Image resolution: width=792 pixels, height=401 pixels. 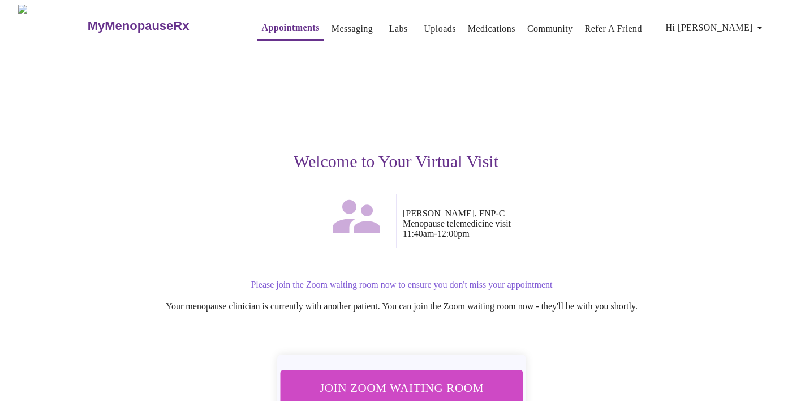 I want to click on a: Appointments, so click(x=290, y=28).